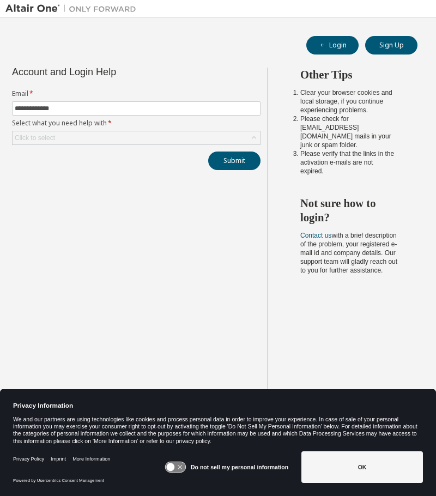 The image size is (436, 496). Describe the element at coordinates (316, 236) in the screenshot. I see `a: Contact us` at that location.